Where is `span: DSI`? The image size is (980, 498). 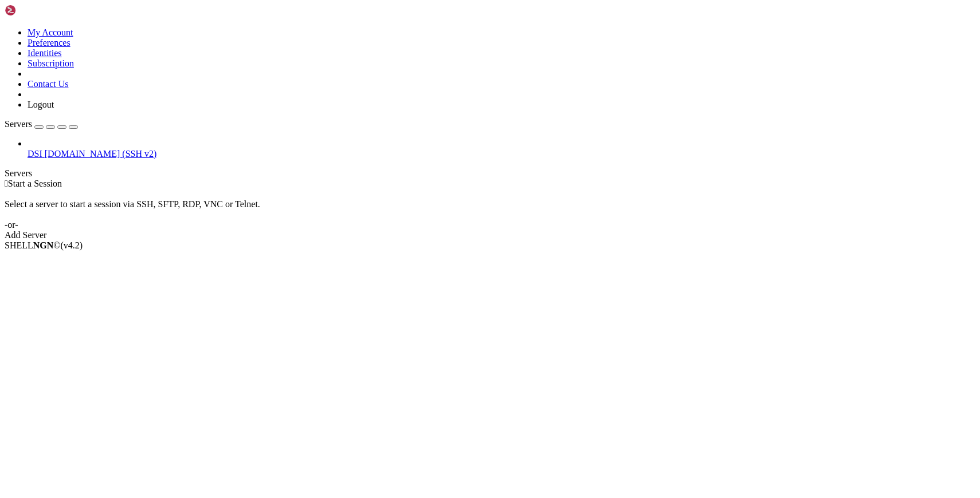 span: DSI is located at coordinates (35, 154).